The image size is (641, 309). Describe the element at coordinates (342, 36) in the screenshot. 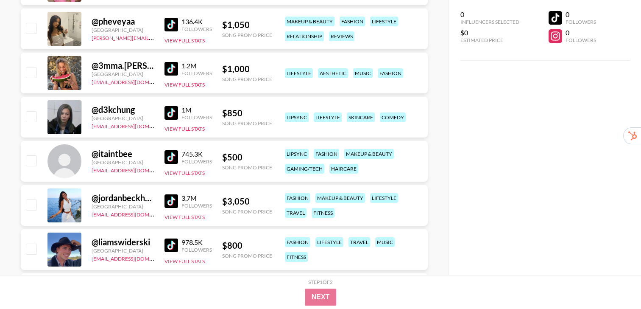

I see `div: reviews` at that location.